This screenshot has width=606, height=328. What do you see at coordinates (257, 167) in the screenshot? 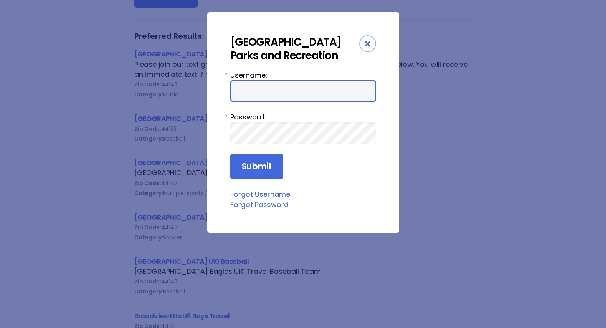
I see `input: Submit` at bounding box center [257, 167].